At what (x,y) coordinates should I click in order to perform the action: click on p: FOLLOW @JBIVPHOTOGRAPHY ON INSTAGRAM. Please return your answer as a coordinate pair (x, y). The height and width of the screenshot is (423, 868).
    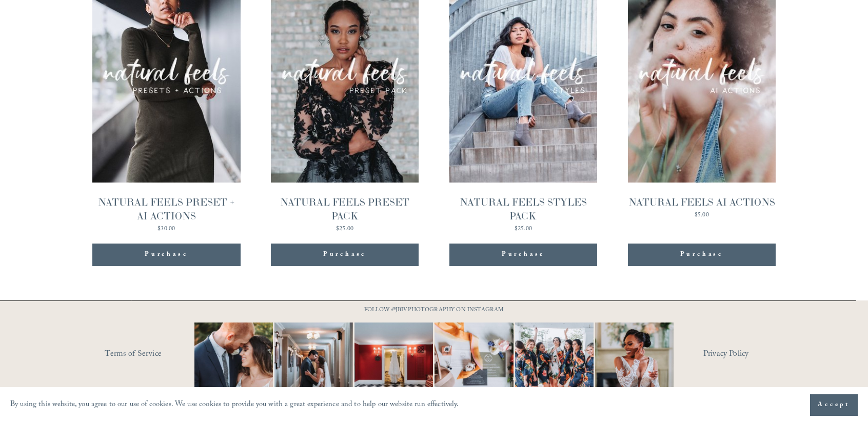
    Looking at the image, I should click on (434, 310).